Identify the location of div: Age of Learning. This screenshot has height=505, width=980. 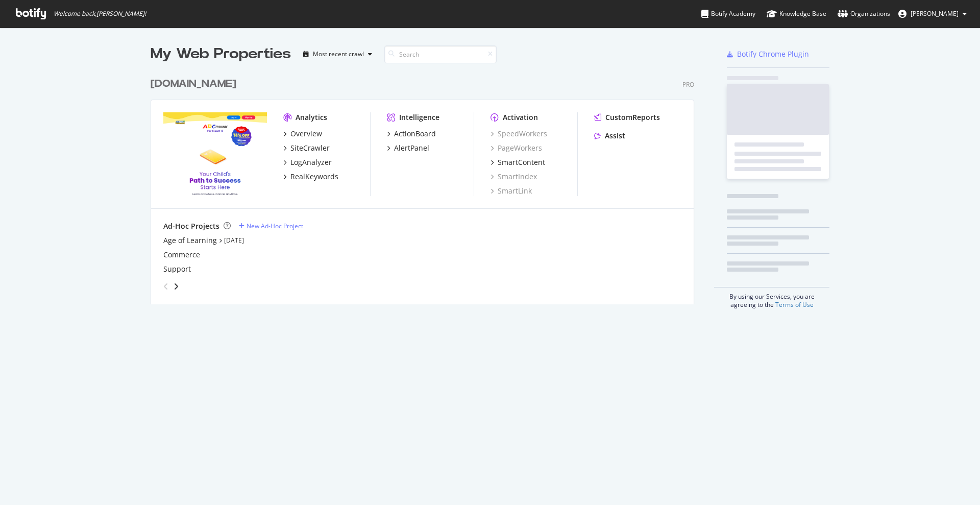
(190, 241).